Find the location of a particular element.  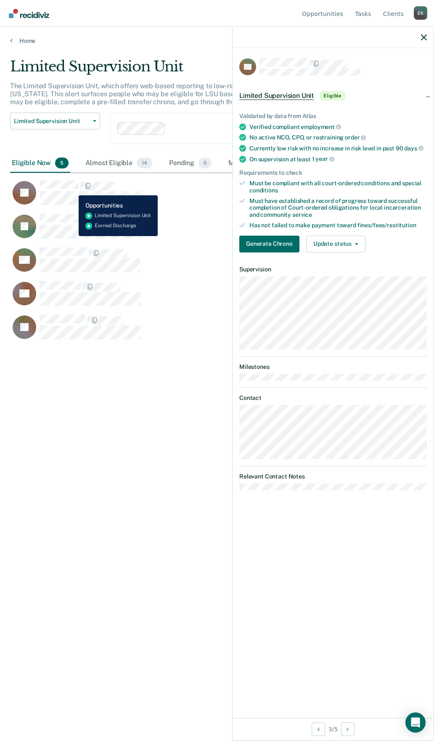

div: CaseloadOpportunityCell-139795 is located at coordinates (191, 297).